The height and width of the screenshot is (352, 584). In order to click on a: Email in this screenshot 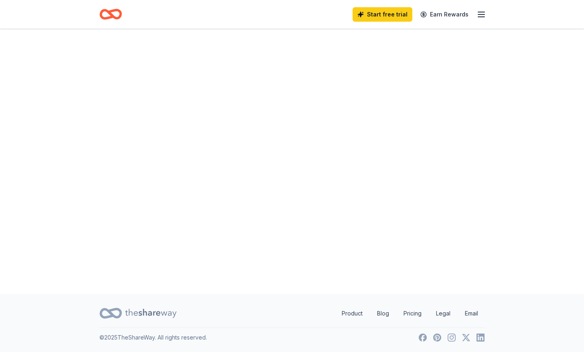, I will do `click(471, 313)`.